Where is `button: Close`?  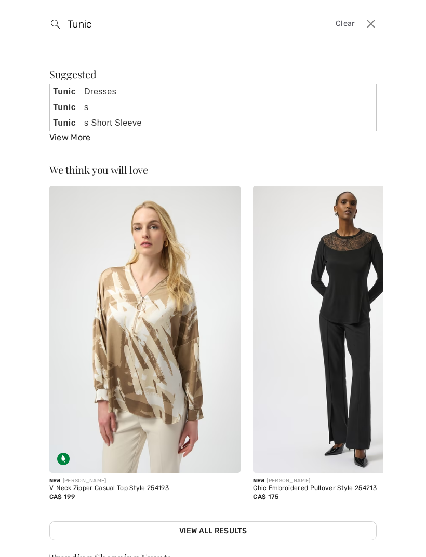 button: Close is located at coordinates (371, 24).